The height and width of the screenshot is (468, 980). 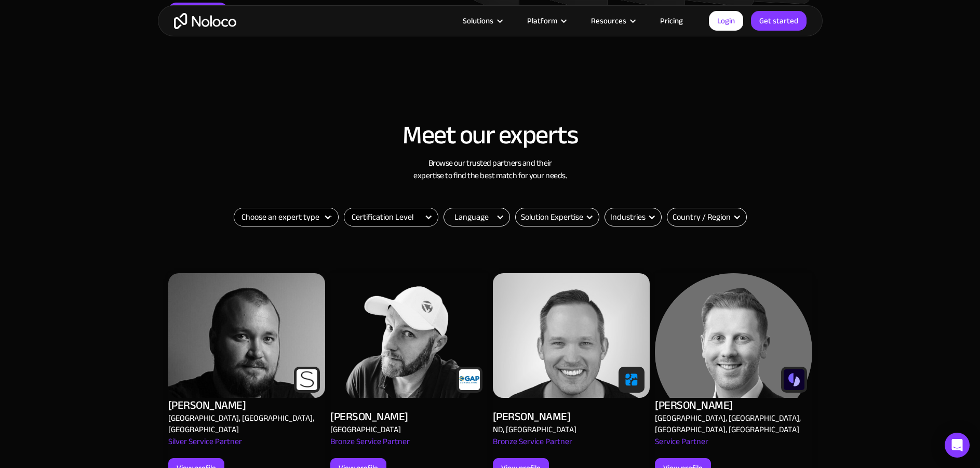 What do you see at coordinates (490, 135) in the screenshot?
I see `h2: Meet our experts` at bounding box center [490, 135].